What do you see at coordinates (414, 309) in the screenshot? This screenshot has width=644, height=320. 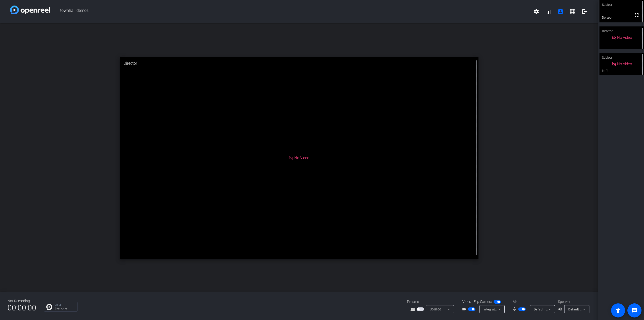 I see `mat-icon: screen_share_outline` at bounding box center [414, 309].